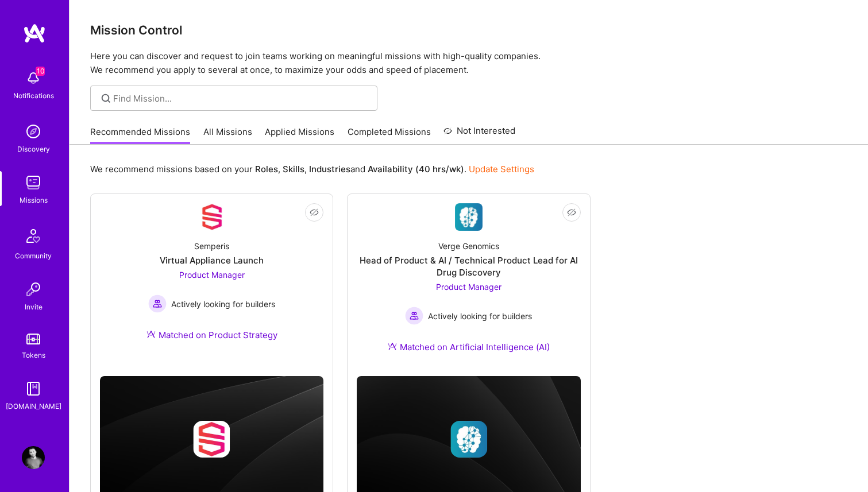  Describe the element at coordinates (468, 285) in the screenshot. I see `a: Company LogoVerge GenomicsHead of Product & AI / Technical Product Lead for AI Drug DiscoveryProd...` at that location.